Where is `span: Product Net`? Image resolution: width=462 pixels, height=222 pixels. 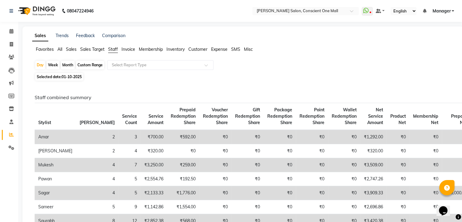
span: Product Net is located at coordinates (398, 119).